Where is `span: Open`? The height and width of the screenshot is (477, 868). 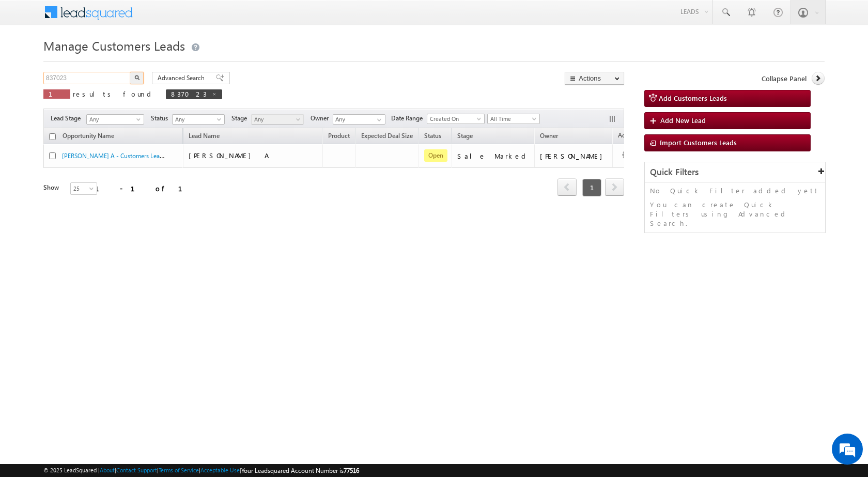 span: Open is located at coordinates (436, 155).